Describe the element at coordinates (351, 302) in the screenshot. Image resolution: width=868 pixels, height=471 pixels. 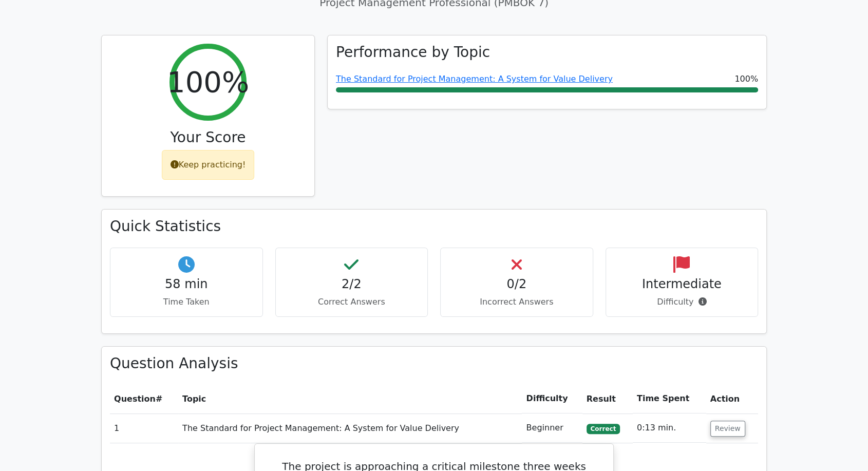
I see `p: Correct Answers` at that location.